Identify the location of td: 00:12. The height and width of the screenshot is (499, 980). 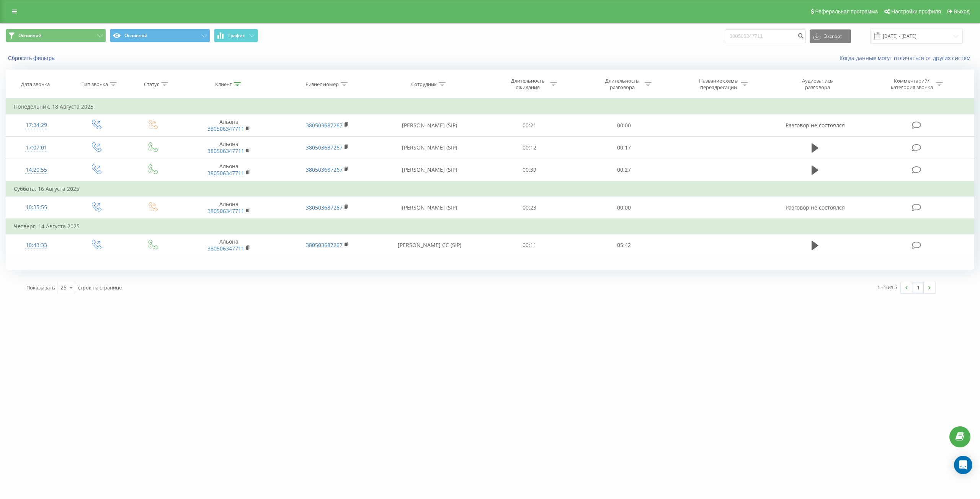
(529, 148).